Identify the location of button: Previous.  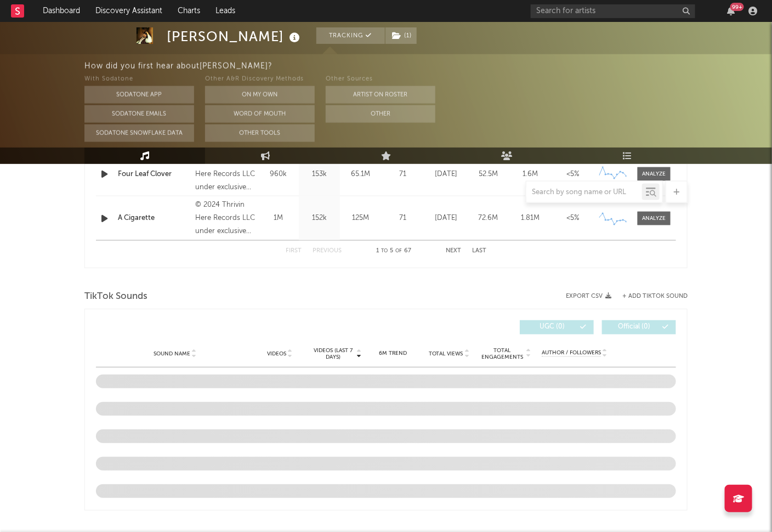
(327, 251).